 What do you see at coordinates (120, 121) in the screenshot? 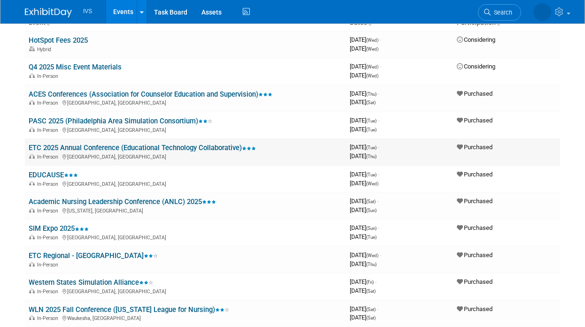
I see `a: PASC 2025 (Philadelphia Area Simulation Consortium)` at bounding box center [120, 121].